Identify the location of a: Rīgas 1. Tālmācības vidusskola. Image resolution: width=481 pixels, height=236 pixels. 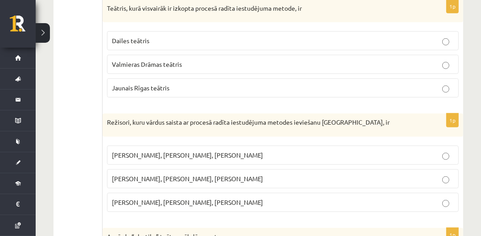
(23, 27).